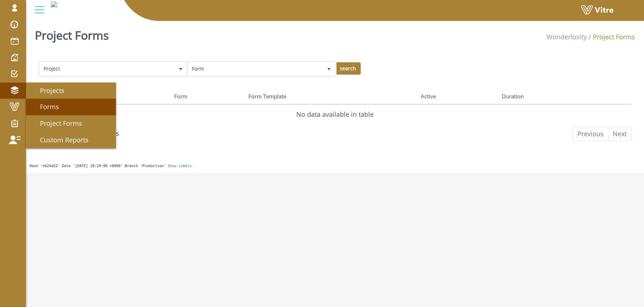  I want to click on th: Active, so click(459, 97).